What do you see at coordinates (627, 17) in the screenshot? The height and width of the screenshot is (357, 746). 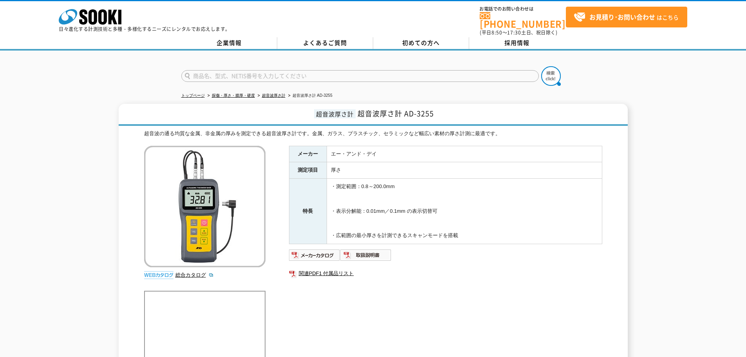 I see `a: お見積り･お問い合わせはこちら` at bounding box center [627, 17].